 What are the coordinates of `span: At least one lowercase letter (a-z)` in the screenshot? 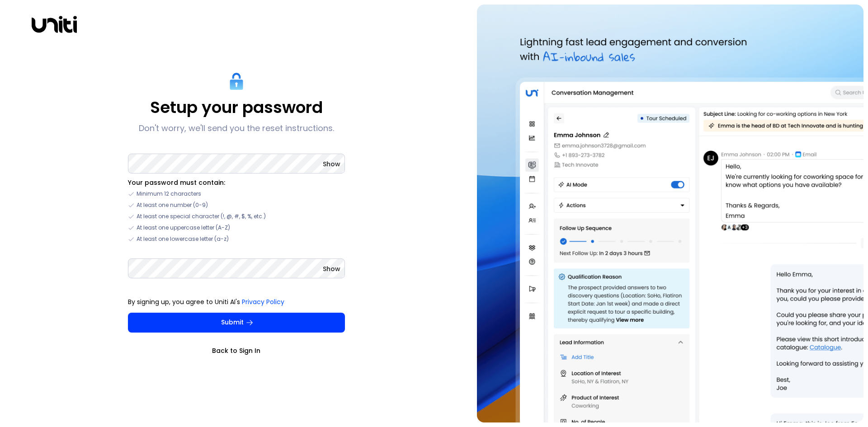 It's located at (182, 239).